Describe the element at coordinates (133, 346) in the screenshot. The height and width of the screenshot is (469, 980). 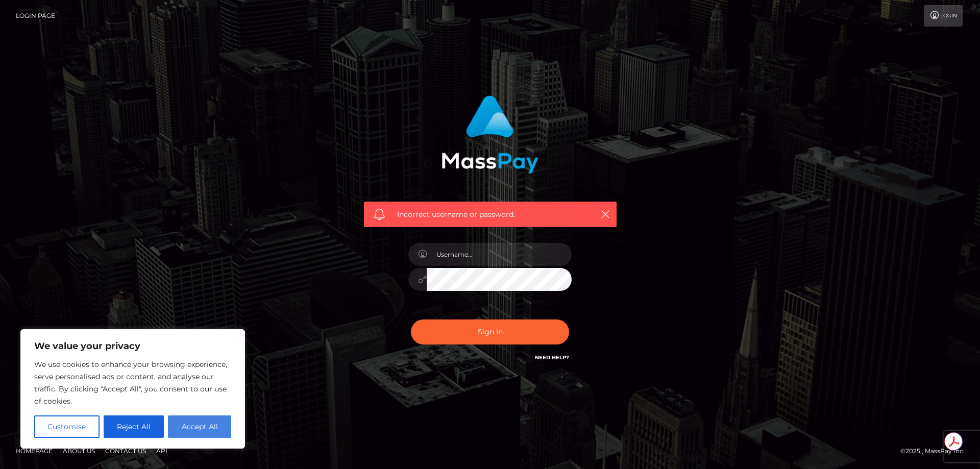
I see `p: We value your privacy` at that location.